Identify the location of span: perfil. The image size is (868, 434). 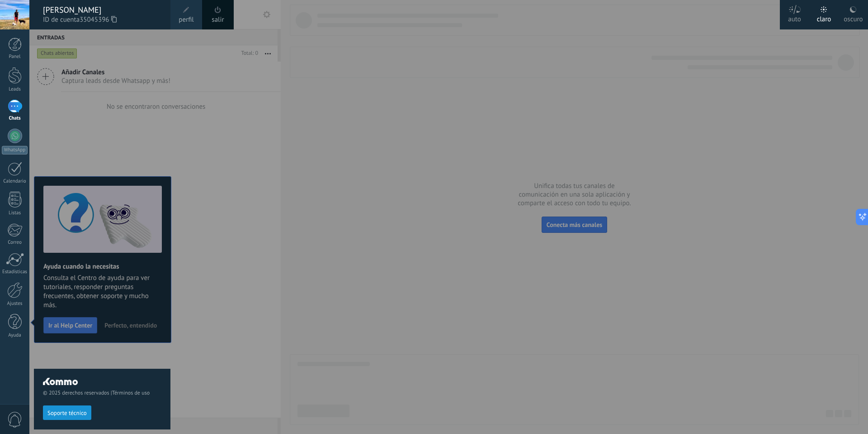
(186, 20).